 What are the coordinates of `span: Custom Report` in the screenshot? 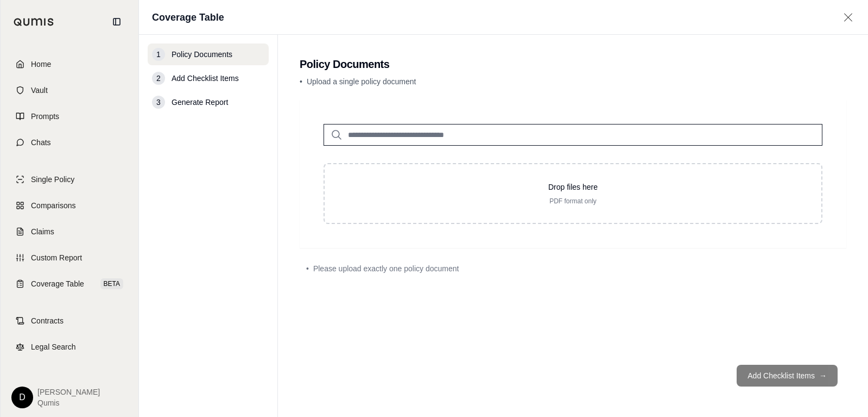 It's located at (57, 257).